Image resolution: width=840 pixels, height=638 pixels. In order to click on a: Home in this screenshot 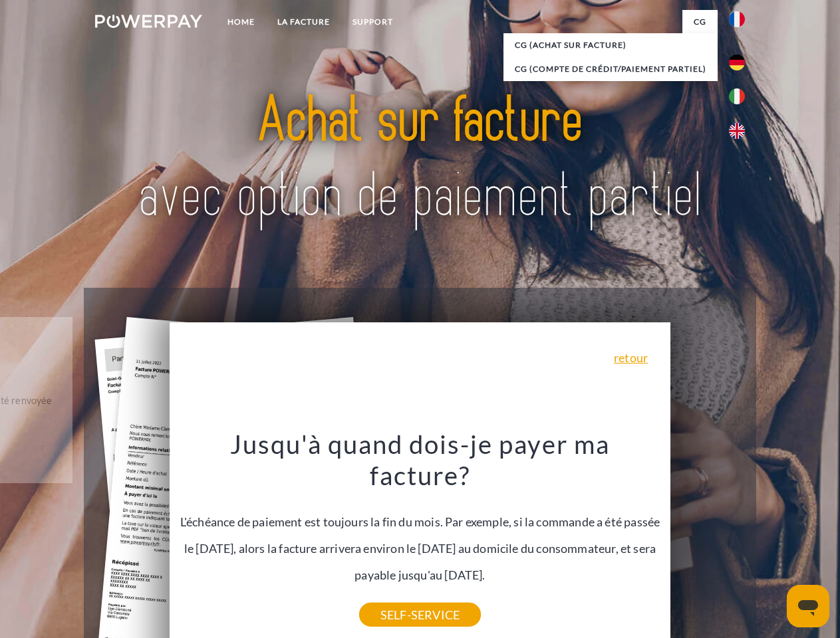, I will do `click(240, 22)`.